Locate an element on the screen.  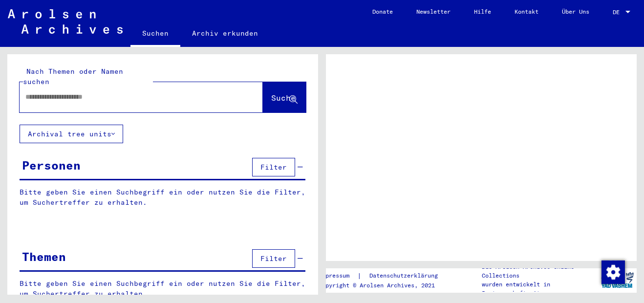
div: Themen is located at coordinates (44, 257).